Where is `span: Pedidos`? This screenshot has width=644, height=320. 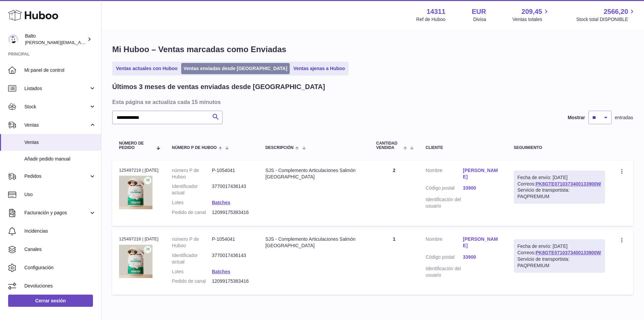
span: Pedidos is located at coordinates (57, 176).